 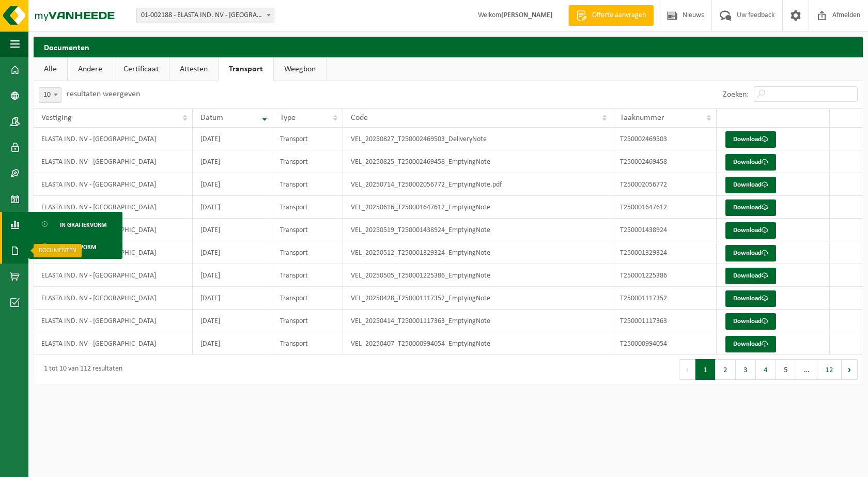 What do you see at coordinates (664, 275) in the screenshot?
I see `td: T250001225386` at bounding box center [664, 275].